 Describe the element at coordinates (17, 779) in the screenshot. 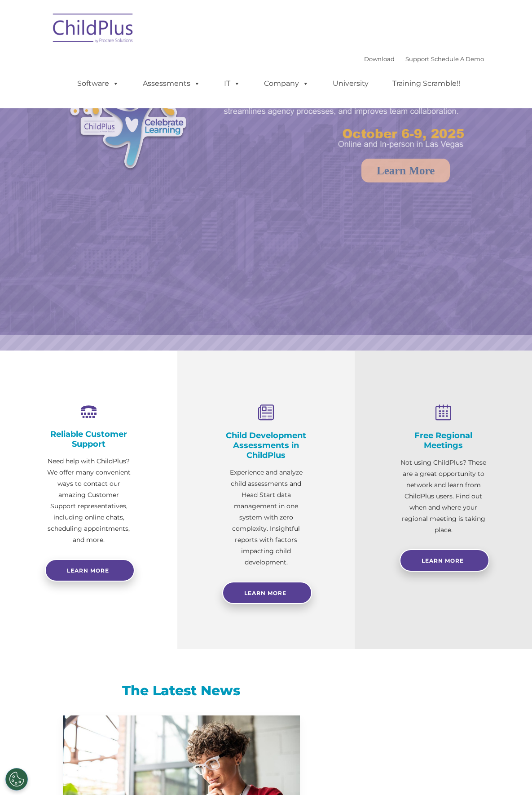

I see `button: Cookies Settings` at that location.